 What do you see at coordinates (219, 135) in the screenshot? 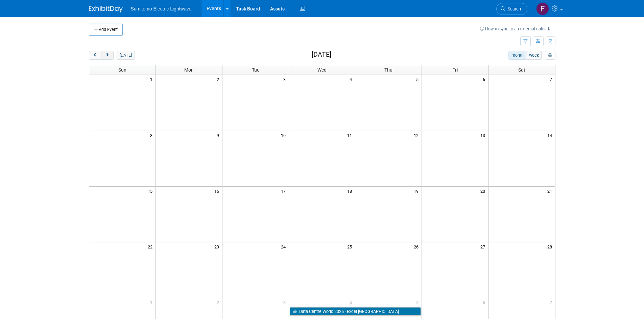
I see `span: 9` at bounding box center [219, 135].